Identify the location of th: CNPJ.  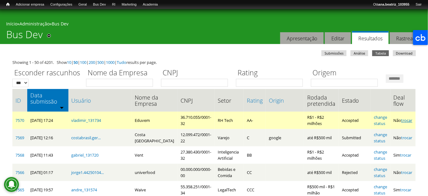
(196, 100).